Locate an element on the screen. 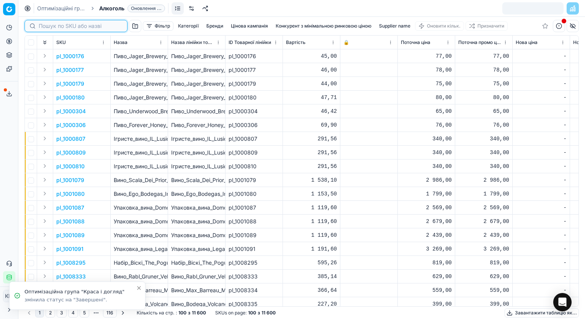 This screenshot has width=585, height=319. div: Вино_Bodega_Volcanes_de_Chile_Reserva_Sauvig_Blanc_13%_біле_сухе_0.75_л is located at coordinates (196, 304).